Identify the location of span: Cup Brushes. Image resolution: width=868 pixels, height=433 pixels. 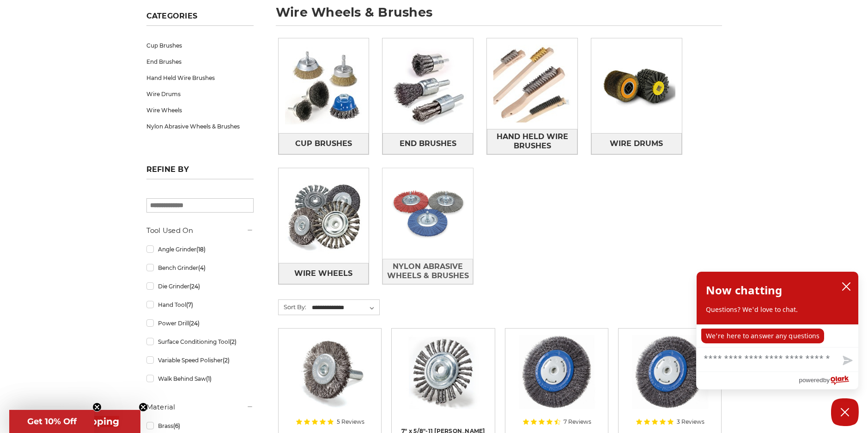
(324, 144).